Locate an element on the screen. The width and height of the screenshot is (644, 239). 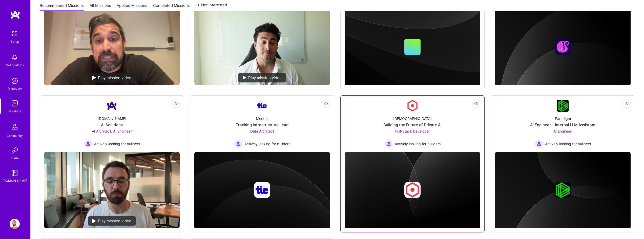
img: bell is located at coordinates (15, 57).